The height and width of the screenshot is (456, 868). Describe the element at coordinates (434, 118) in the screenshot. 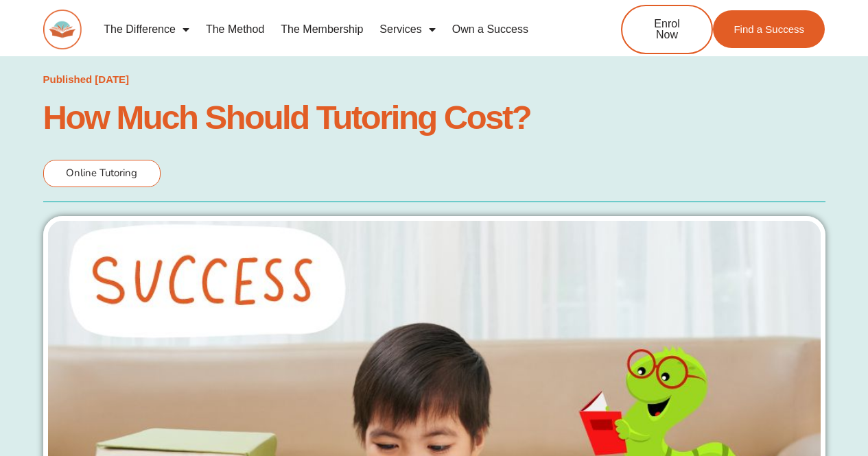

I see `h1: How Much Should Tutoring Cost?` at that location.